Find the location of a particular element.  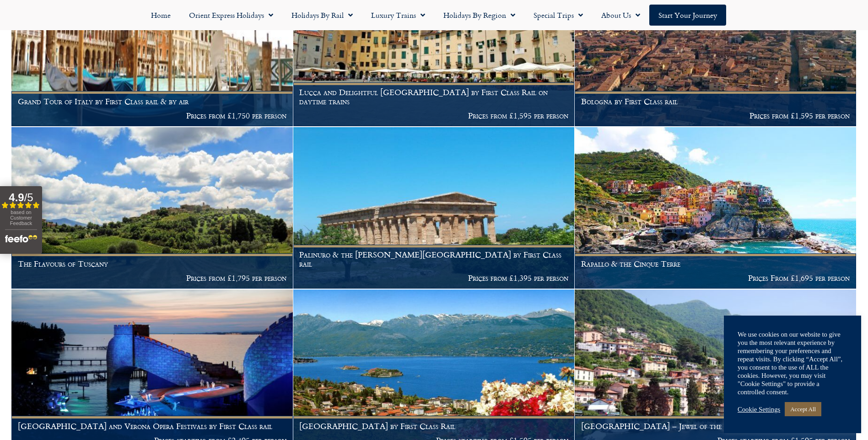

h1: Rapallo & the Cinque Terre is located at coordinates (715, 264).